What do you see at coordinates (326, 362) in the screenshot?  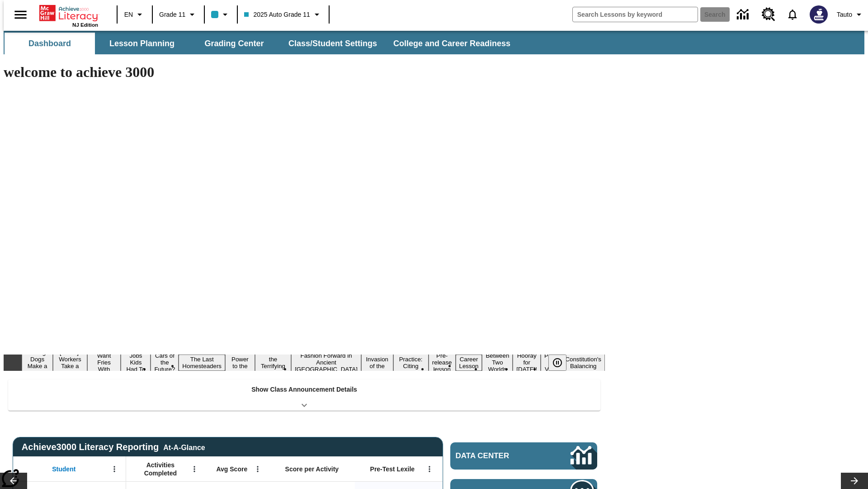 I see `button: Slide 9 Fashion Forward in Ancient Rome` at bounding box center [326, 362].